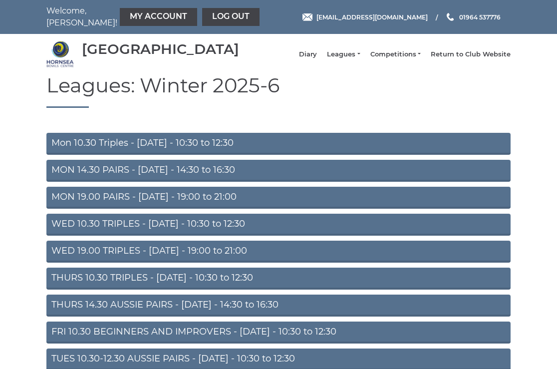 The height and width of the screenshot is (369, 557). I want to click on a: Competitions, so click(396, 54).